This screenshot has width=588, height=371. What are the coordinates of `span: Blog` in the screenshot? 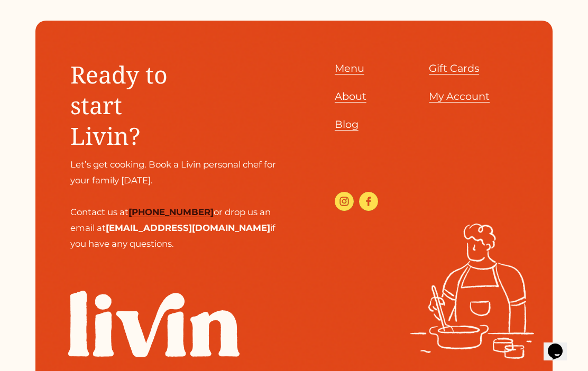 It's located at (347, 124).